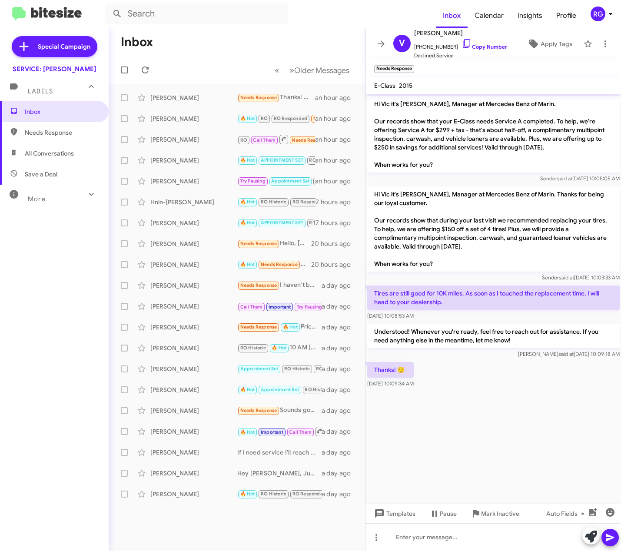 This screenshot has height=551, width=621. Describe the element at coordinates (290, 181) in the screenshot. I see `span: Appointment Set` at that location.